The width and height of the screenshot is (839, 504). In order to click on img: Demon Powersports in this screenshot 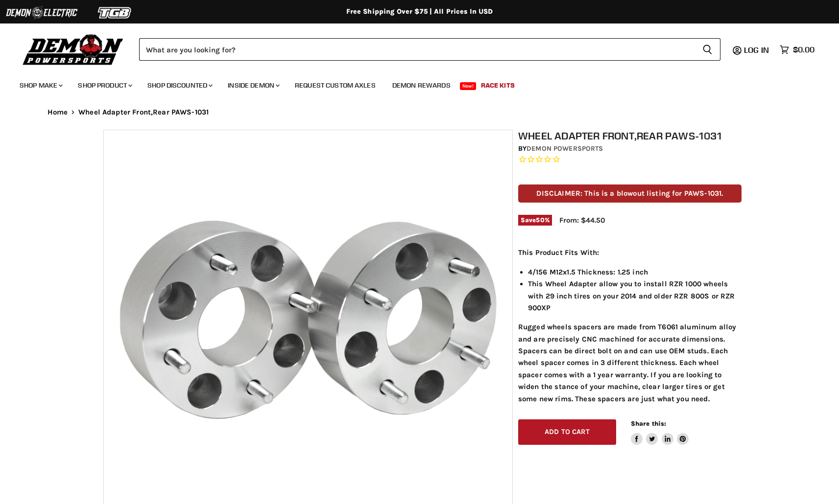, I will do `click(73, 49)`.